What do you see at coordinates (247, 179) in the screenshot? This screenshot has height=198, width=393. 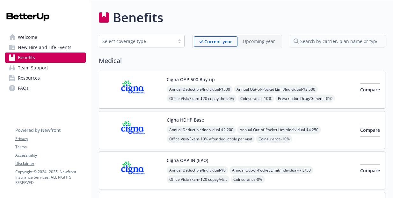 I see `span: Coinsurance - 0%` at bounding box center [247, 179].